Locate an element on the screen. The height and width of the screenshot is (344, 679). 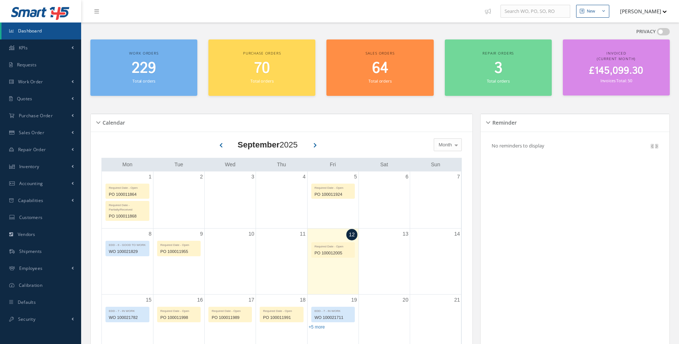
td: September 3, 2025 is located at coordinates (230, 200).